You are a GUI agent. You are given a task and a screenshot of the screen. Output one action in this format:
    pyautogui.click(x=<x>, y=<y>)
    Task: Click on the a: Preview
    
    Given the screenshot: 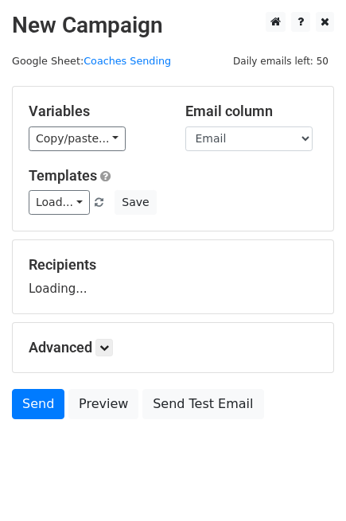 What is the action you would take?
    pyautogui.click(x=103, y=404)
    